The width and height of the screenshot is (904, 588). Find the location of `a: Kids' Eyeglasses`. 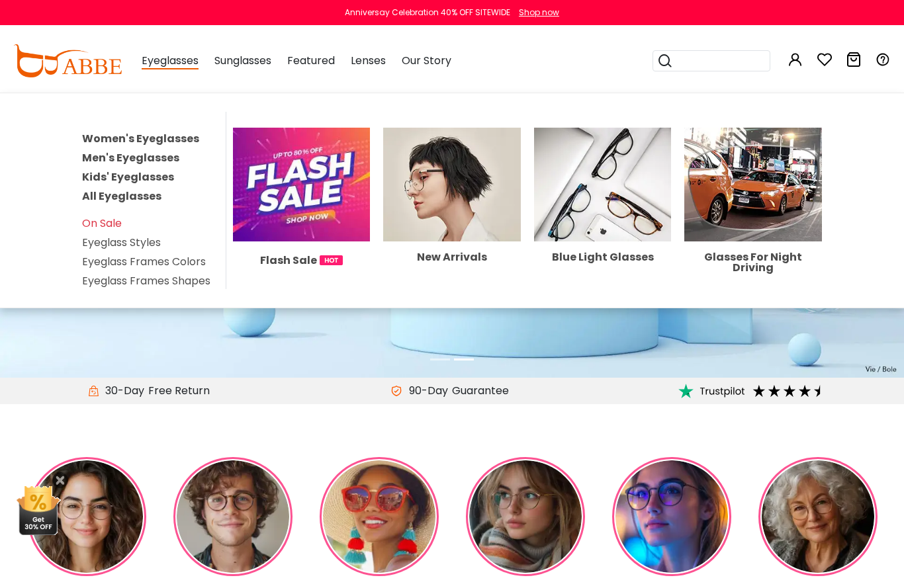

a: Kids' Eyeglasses is located at coordinates (128, 177).